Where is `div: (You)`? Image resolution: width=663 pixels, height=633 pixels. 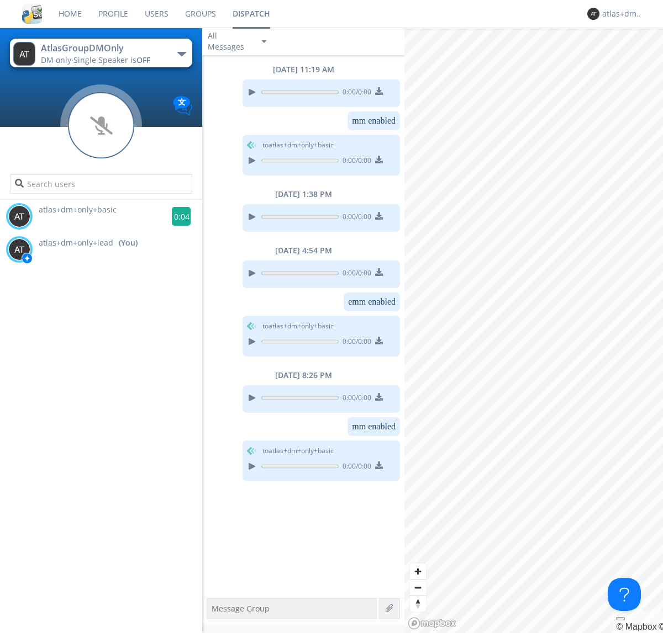 div: (You) is located at coordinates (128, 243).